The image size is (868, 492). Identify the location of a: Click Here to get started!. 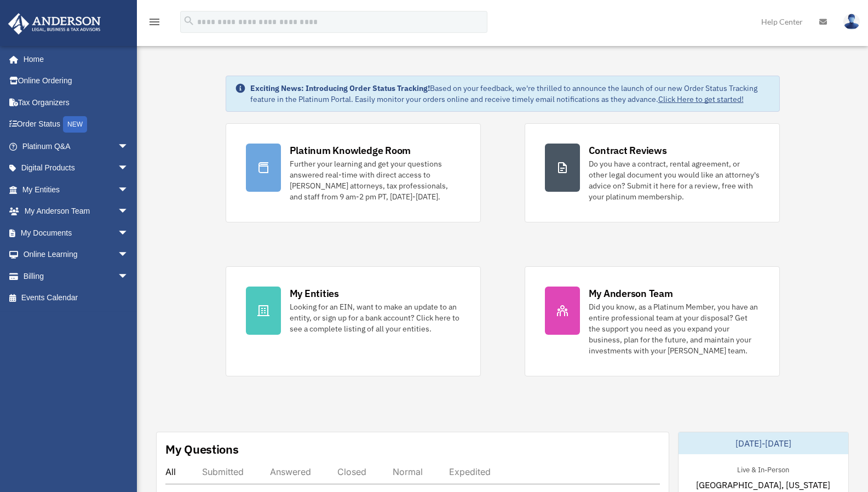
(701, 99).